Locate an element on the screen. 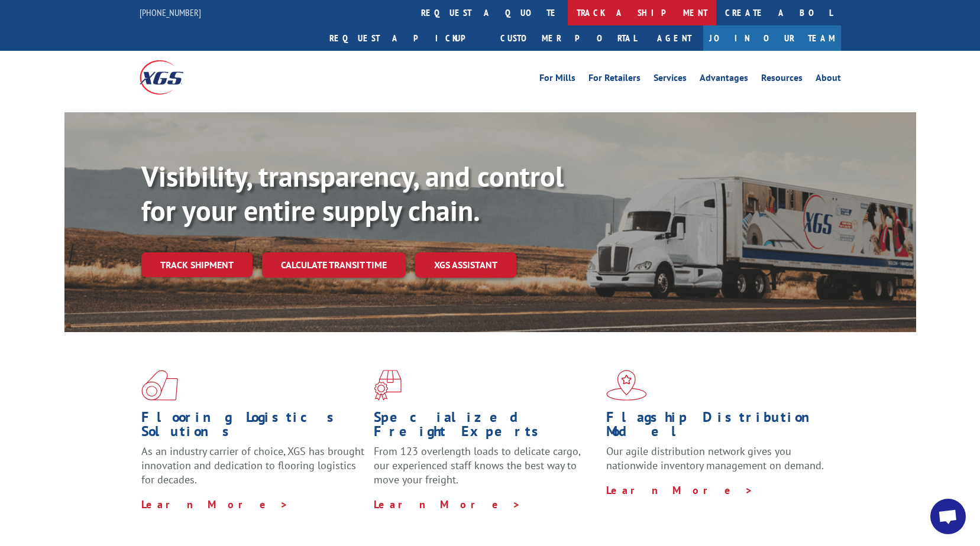 Image resolution: width=980 pixels, height=546 pixels. a: Track shipment is located at coordinates (197, 265).